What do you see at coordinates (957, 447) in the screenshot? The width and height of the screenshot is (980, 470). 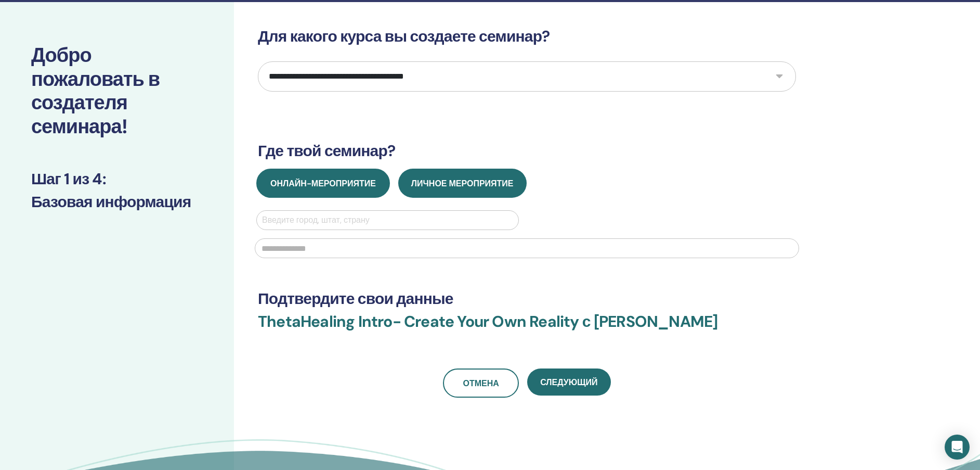 I see `div: Open Intercom Messenger` at bounding box center [957, 447].